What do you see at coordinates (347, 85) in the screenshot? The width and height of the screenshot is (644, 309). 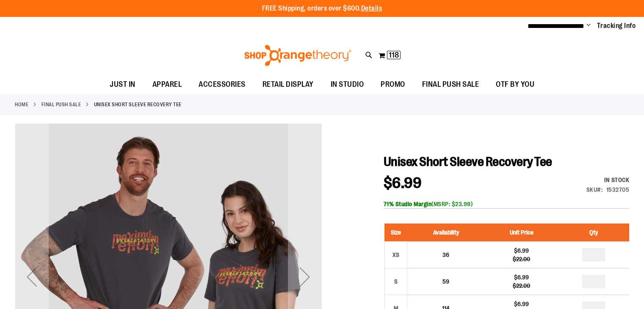 I see `a: IN STUDIO` at bounding box center [347, 85].